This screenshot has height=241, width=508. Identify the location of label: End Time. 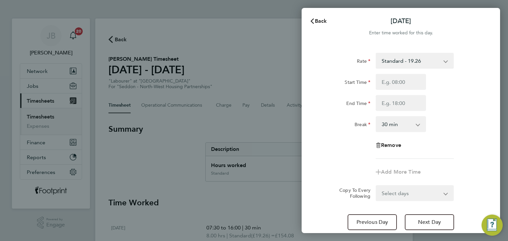
(358, 105).